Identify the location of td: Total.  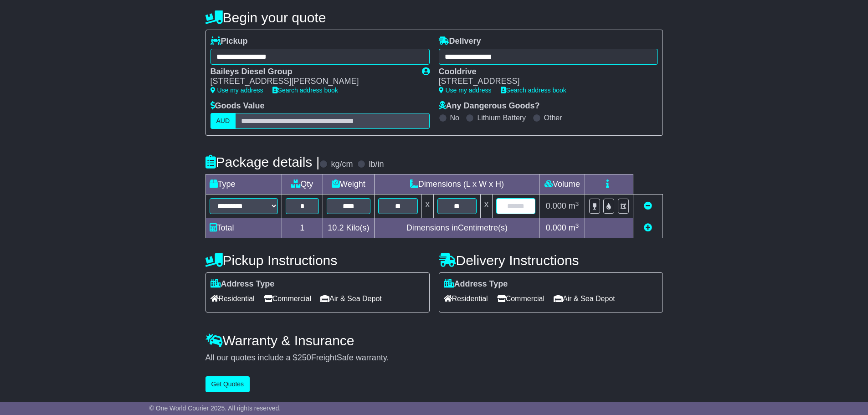
(244, 228).